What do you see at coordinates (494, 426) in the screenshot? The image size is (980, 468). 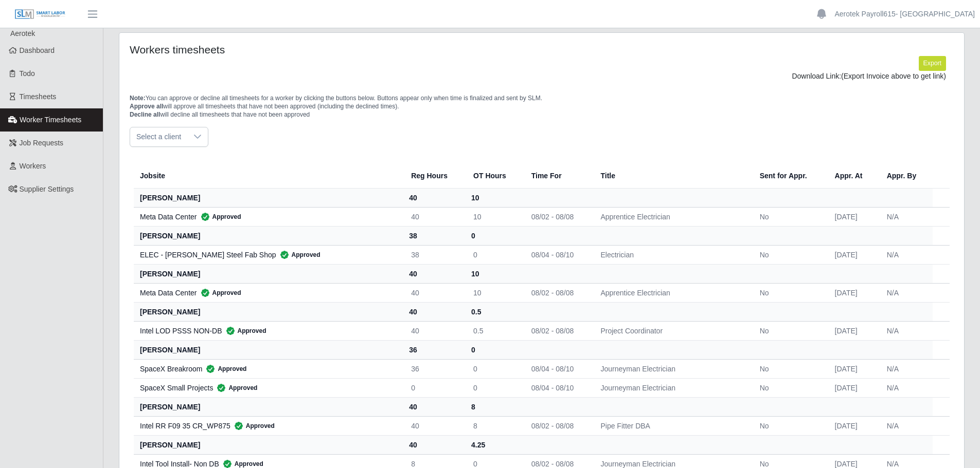 I see `td: 8` at bounding box center [494, 426].